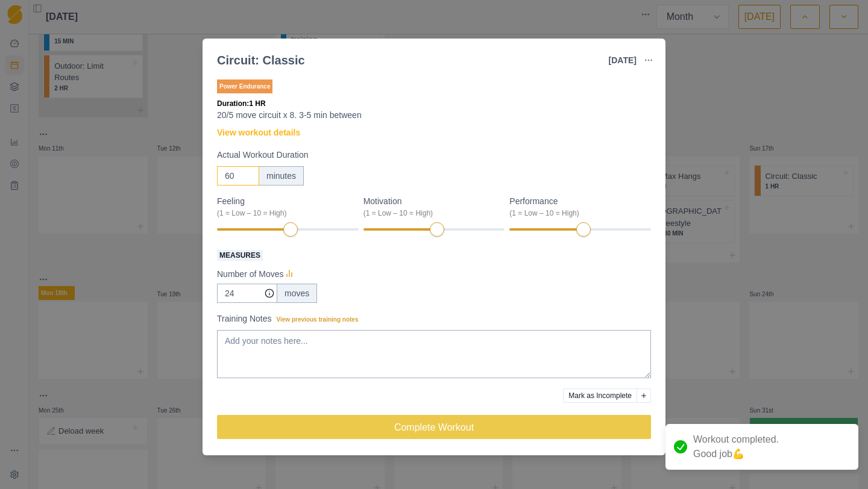 This screenshot has width=868, height=489. Describe the element at coordinates (250, 274) in the screenshot. I see `p: Number of Moves` at that location.